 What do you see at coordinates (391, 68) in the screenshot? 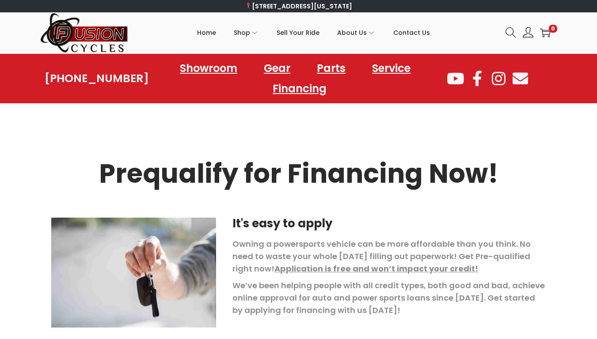
I see `a: Service` at bounding box center [391, 68].